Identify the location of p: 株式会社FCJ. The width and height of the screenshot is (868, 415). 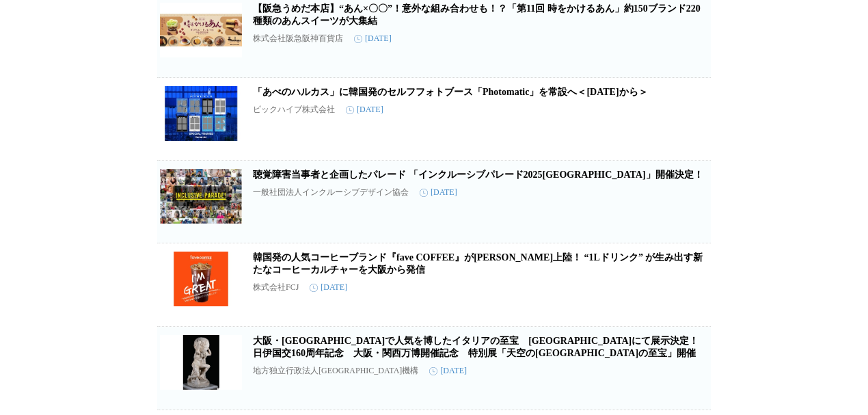
(276, 288).